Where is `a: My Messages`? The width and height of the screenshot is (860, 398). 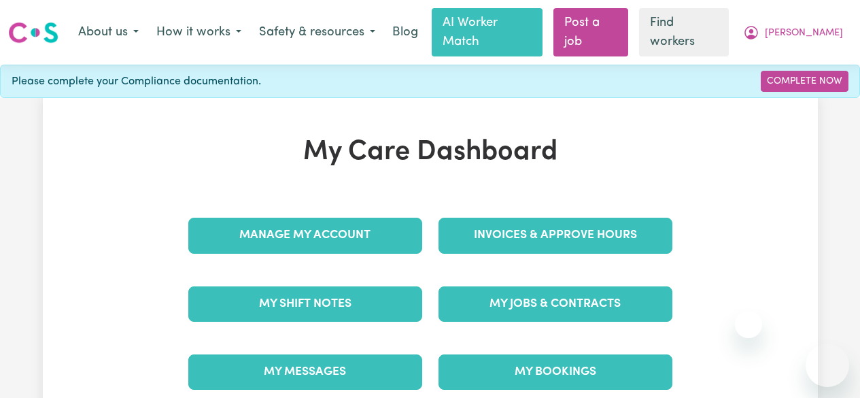 a: My Messages is located at coordinates (305, 372).